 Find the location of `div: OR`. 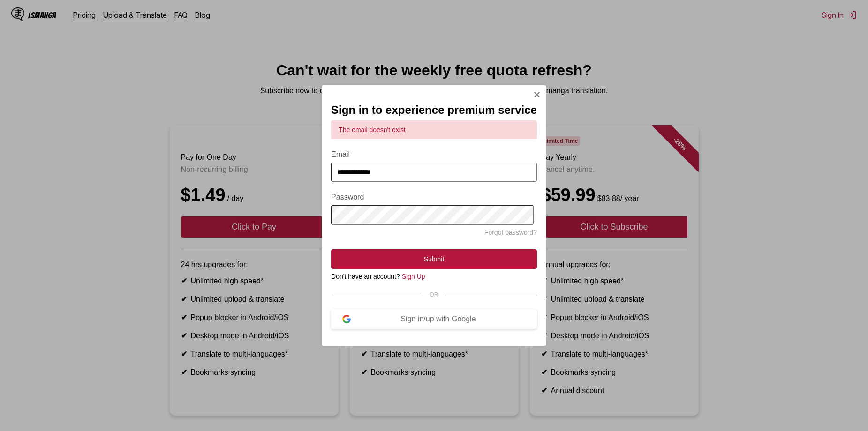

div: OR is located at coordinates (434, 294).